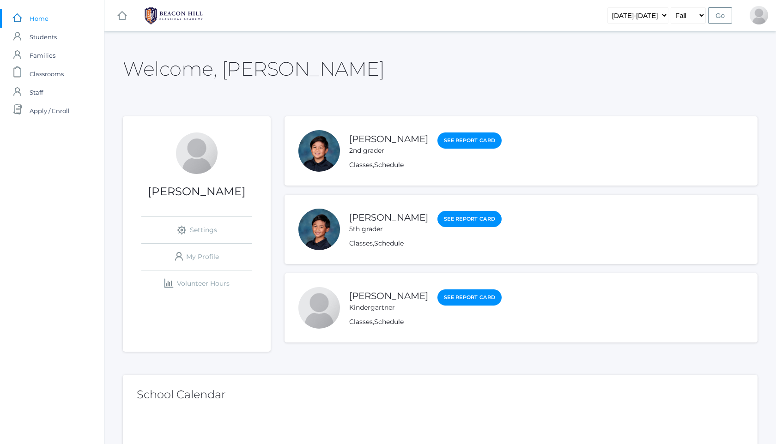  I want to click on a: Volunteer Hours, so click(197, 284).